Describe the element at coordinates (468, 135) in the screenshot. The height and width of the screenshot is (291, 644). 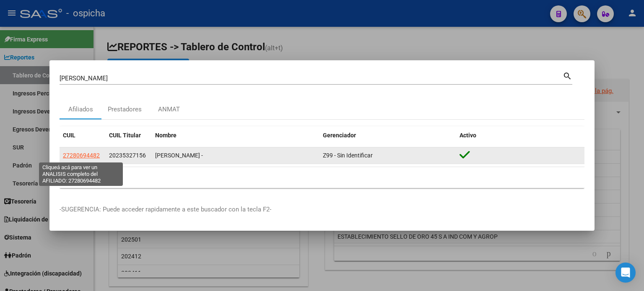
I see `span: Activo` at that location.